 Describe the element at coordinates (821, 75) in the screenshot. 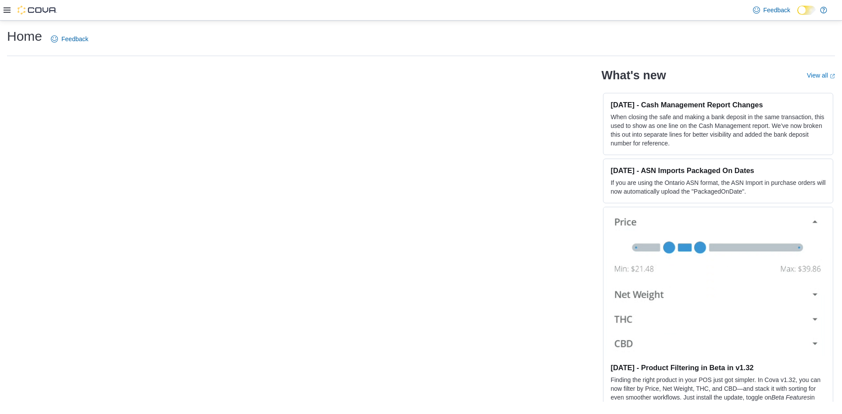

I see `a: View allExternal link` at that location.